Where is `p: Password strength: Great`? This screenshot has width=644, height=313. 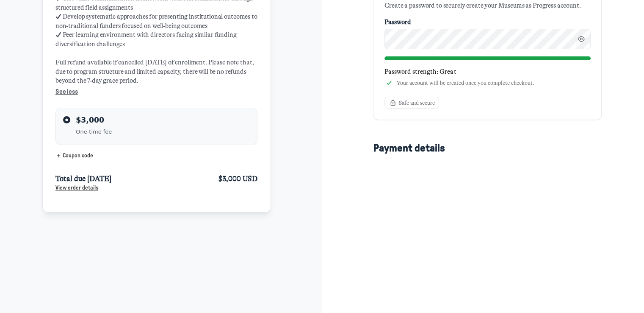 p: Password strength: Great is located at coordinates (487, 72).